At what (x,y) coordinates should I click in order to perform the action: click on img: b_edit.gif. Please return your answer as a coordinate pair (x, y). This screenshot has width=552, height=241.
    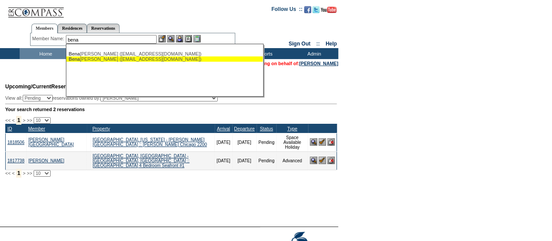
    Looking at the image, I should click on (162, 38).